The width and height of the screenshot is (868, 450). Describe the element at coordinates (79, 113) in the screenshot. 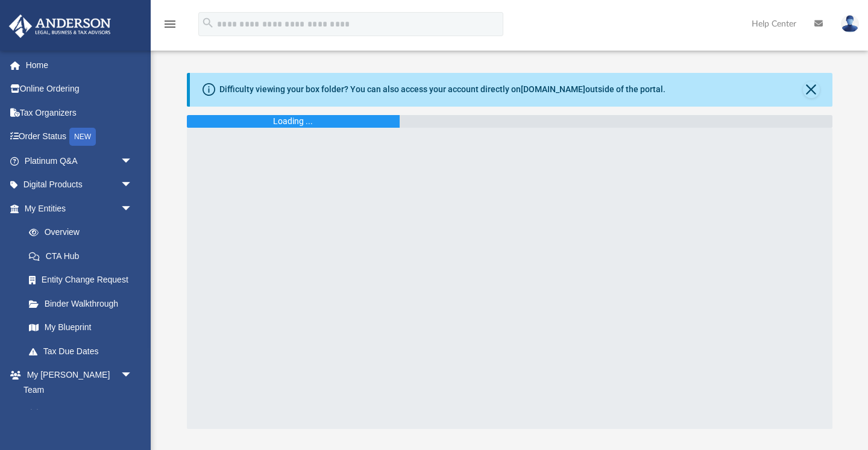

I see `a: Tax Organizers` at that location.